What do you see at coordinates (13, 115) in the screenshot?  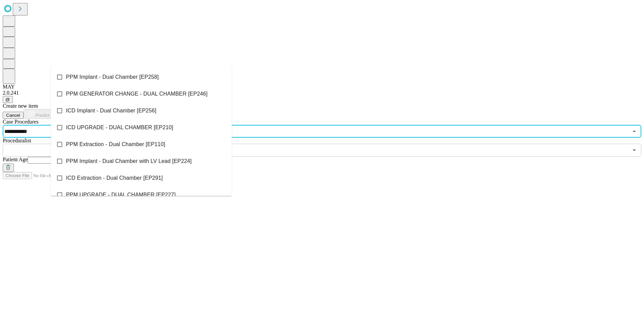 I see `button: Cancel` at bounding box center [13, 115].